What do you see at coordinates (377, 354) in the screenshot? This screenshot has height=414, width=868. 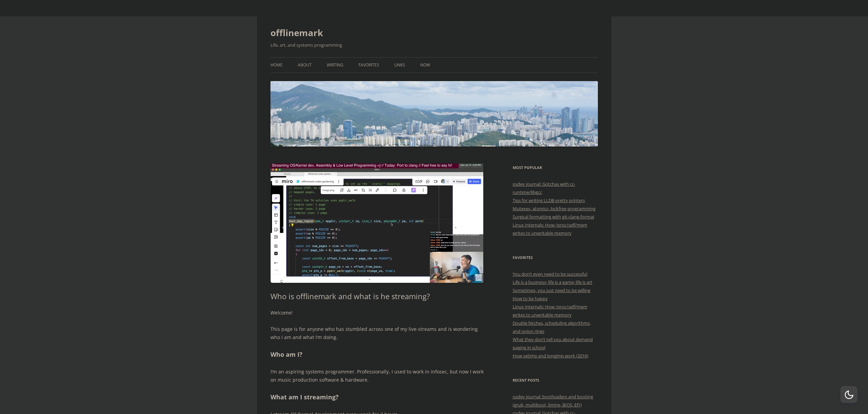 I see `h2: Who am I?` at bounding box center [377, 354].